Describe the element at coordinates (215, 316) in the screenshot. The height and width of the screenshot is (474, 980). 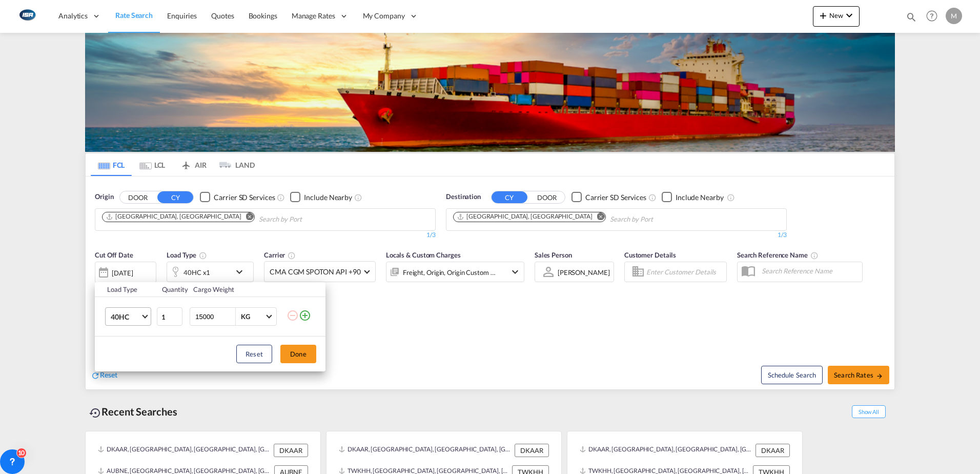
I see `input: Enter Weight` at that location.